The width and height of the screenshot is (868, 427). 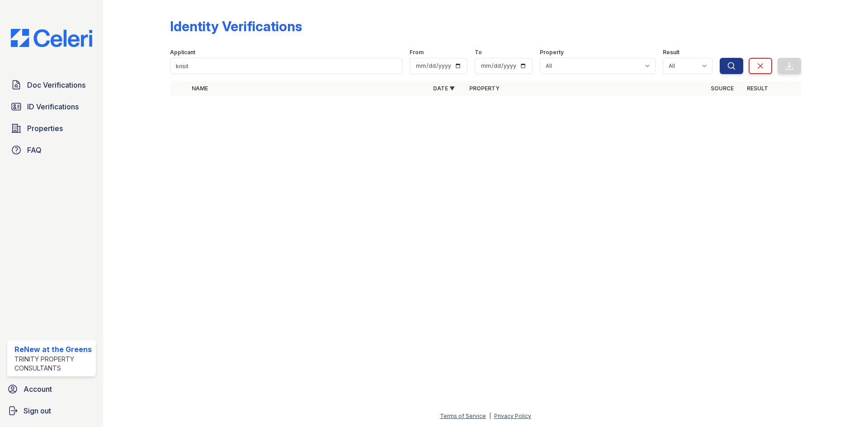 What do you see at coordinates (56, 85) in the screenshot?
I see `span: Doc Verifications` at bounding box center [56, 85].